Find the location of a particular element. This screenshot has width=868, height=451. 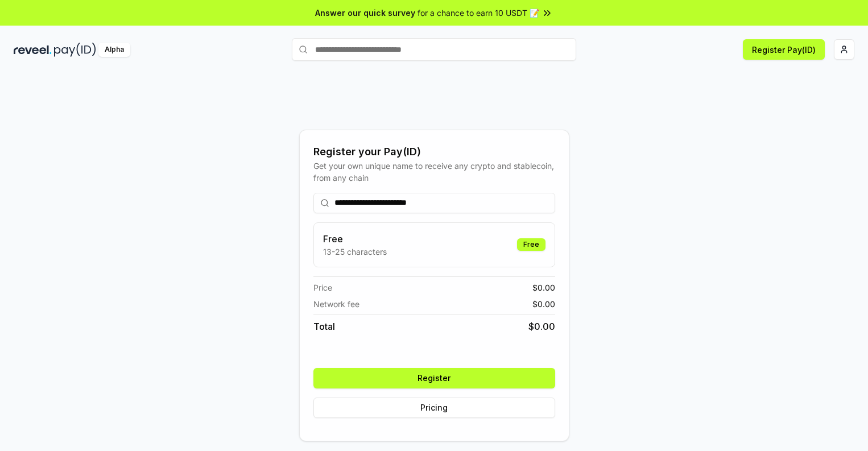

div: Register your Pay(ID) is located at coordinates (434, 152).